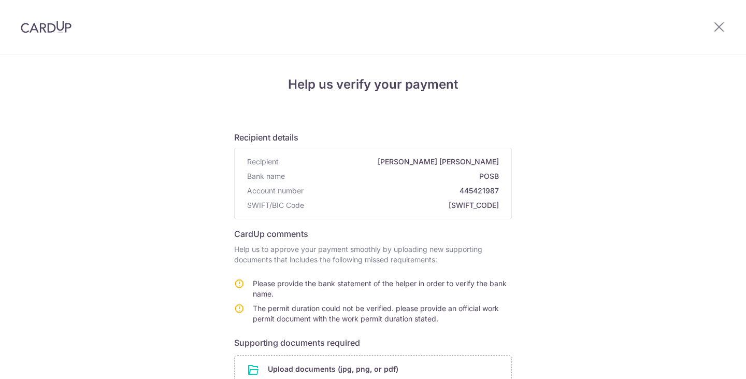 This screenshot has height=379, width=746. Describe the element at coordinates (403, 191) in the screenshot. I see `span: 445421987` at that location.